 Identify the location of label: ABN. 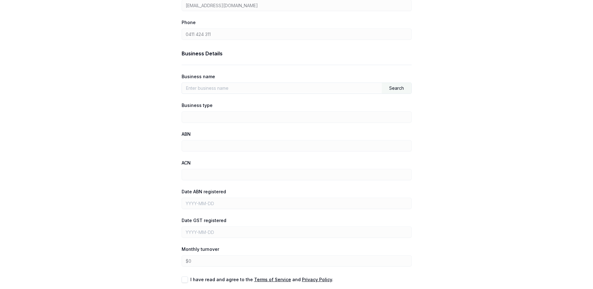
(186, 134).